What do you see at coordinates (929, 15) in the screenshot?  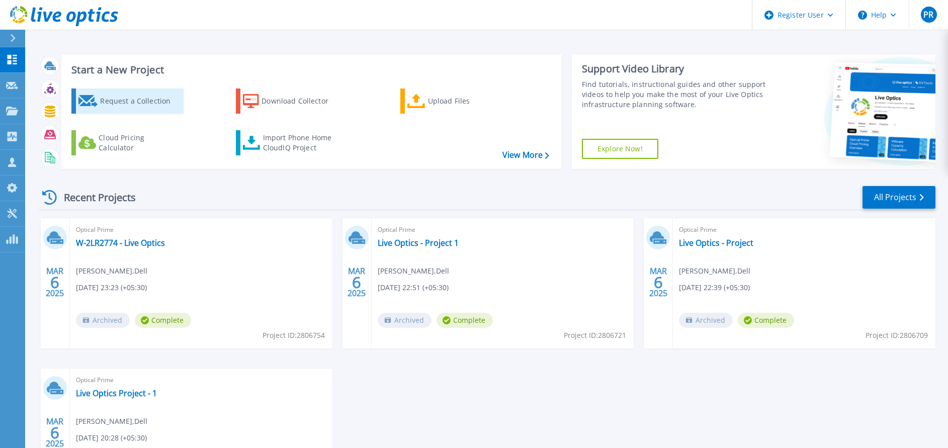 I see `span: PR` at bounding box center [929, 15].